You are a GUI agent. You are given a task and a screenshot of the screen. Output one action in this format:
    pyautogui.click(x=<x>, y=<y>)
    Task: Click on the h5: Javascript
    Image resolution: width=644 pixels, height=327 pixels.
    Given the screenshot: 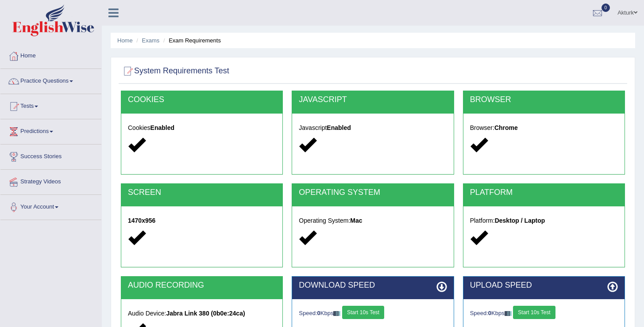 What is the action you would take?
    pyautogui.click(x=373, y=128)
    